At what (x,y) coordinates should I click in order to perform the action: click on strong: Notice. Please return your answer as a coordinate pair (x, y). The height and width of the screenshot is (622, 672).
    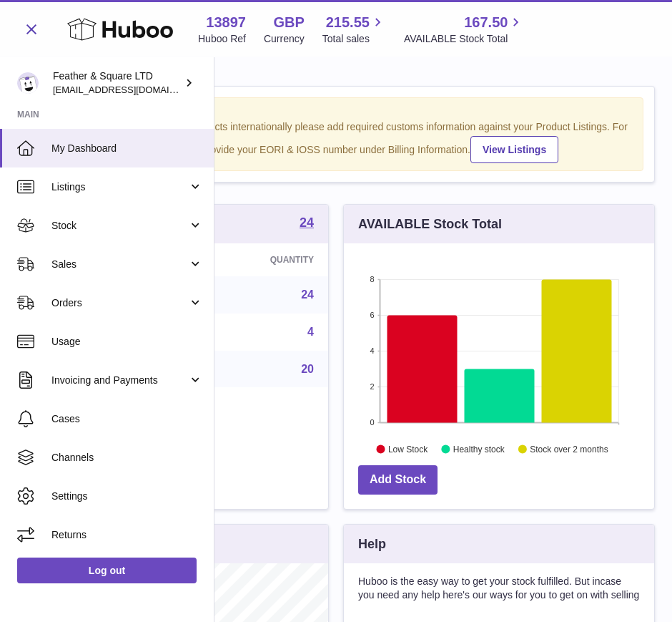
    Looking at the image, I should click on (336, 112).